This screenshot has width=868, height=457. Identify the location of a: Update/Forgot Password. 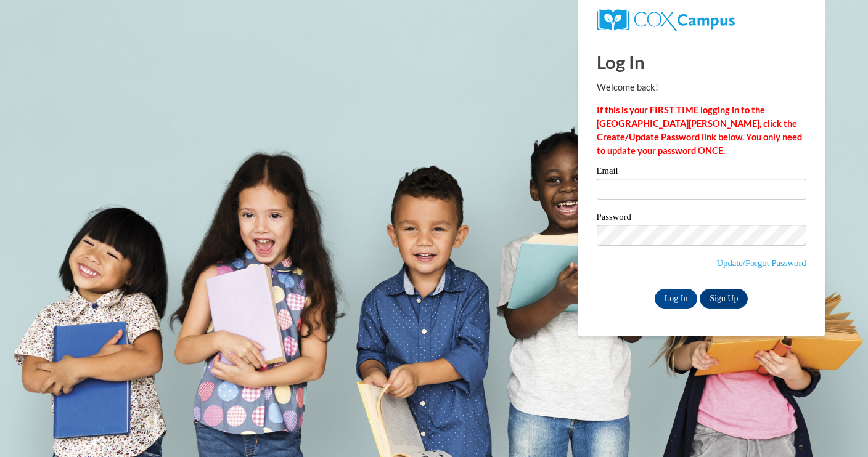
(761, 263).